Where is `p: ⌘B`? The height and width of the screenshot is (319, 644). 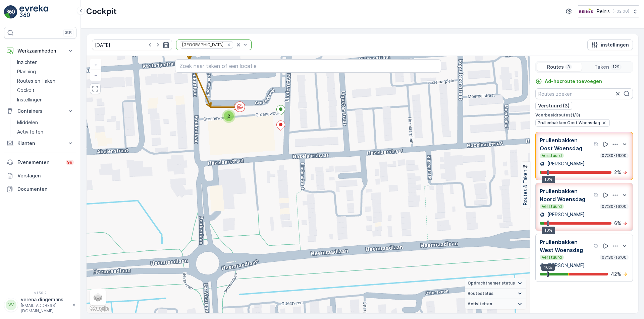
p: ⌘B is located at coordinates (68, 33).